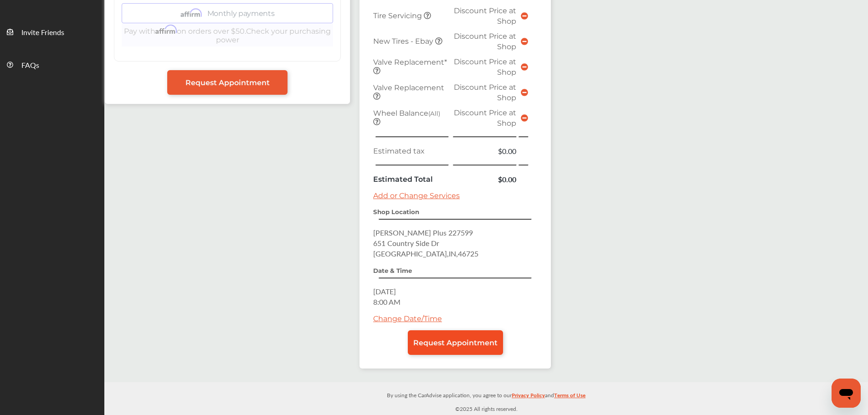  What do you see at coordinates (398, 16) in the screenshot?
I see `span: Tire Servicing` at bounding box center [398, 16].